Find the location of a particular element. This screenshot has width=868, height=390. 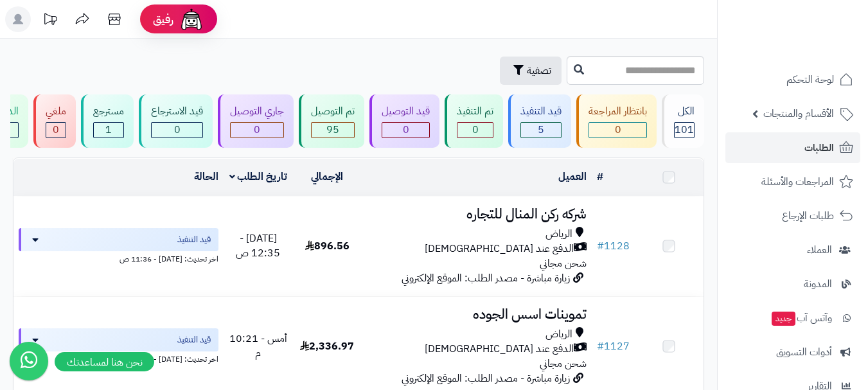

span: جديد is located at coordinates (783, 319).